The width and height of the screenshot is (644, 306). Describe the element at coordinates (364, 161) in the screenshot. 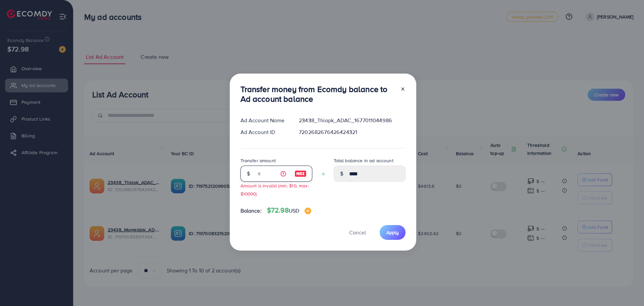

I see `label: Total balance in ad account` at that location.